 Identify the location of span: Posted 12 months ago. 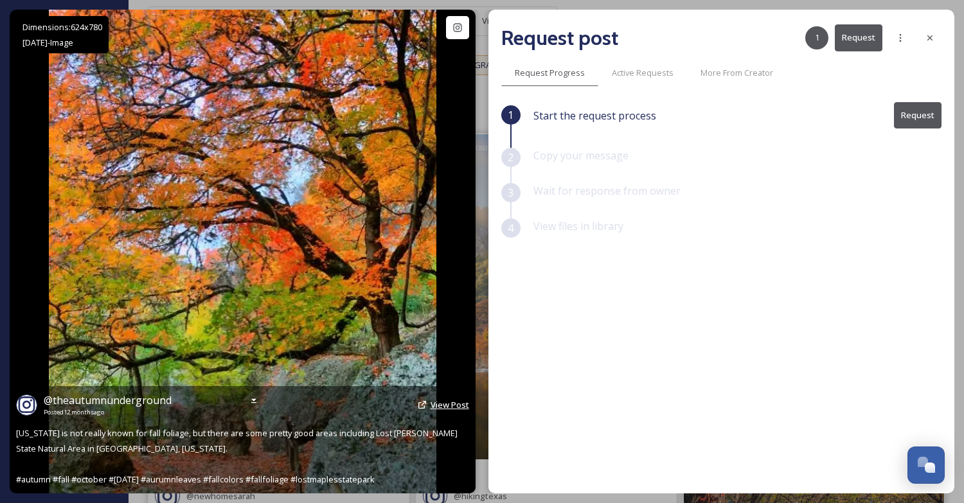
(107, 413).